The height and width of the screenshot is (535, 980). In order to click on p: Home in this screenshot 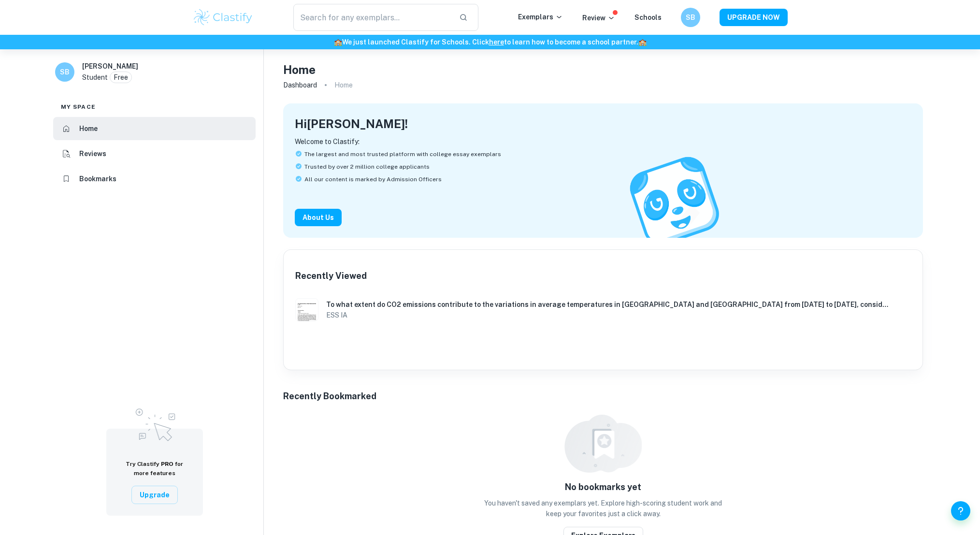, I will do `click(343, 85)`.